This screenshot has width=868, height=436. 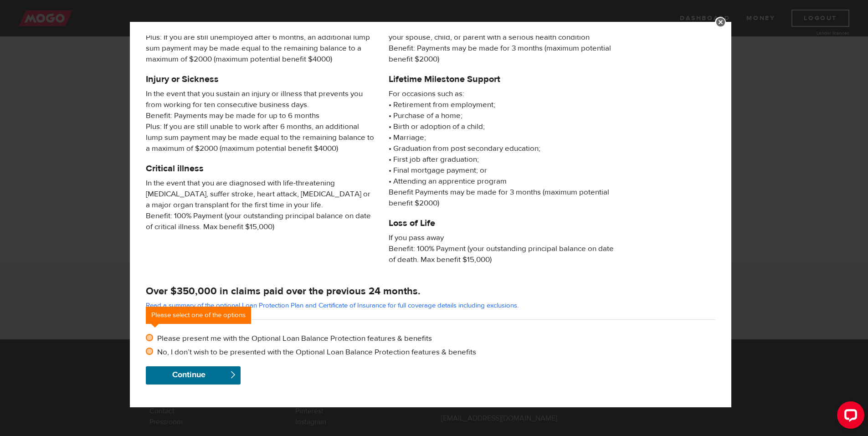 I want to click on h5: Loss of Life, so click(x=503, y=223).